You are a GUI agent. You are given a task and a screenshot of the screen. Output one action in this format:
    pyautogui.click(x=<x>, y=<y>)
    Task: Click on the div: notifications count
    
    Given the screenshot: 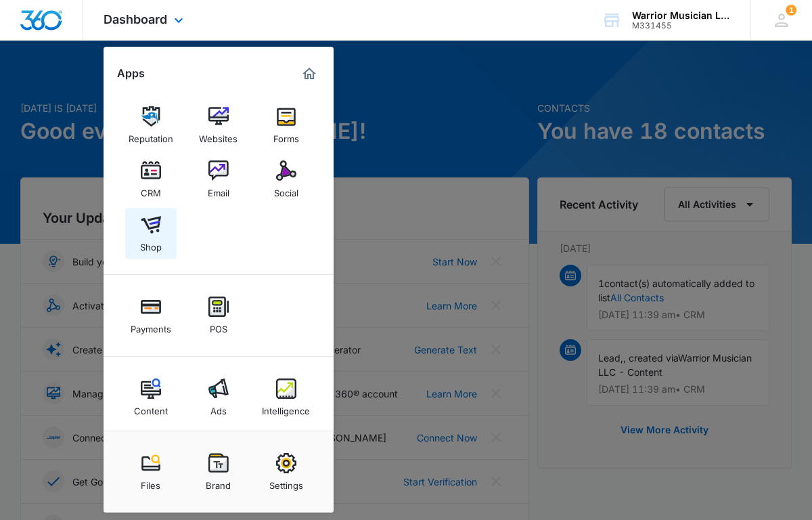 What is the action you would take?
    pyautogui.click(x=791, y=10)
    